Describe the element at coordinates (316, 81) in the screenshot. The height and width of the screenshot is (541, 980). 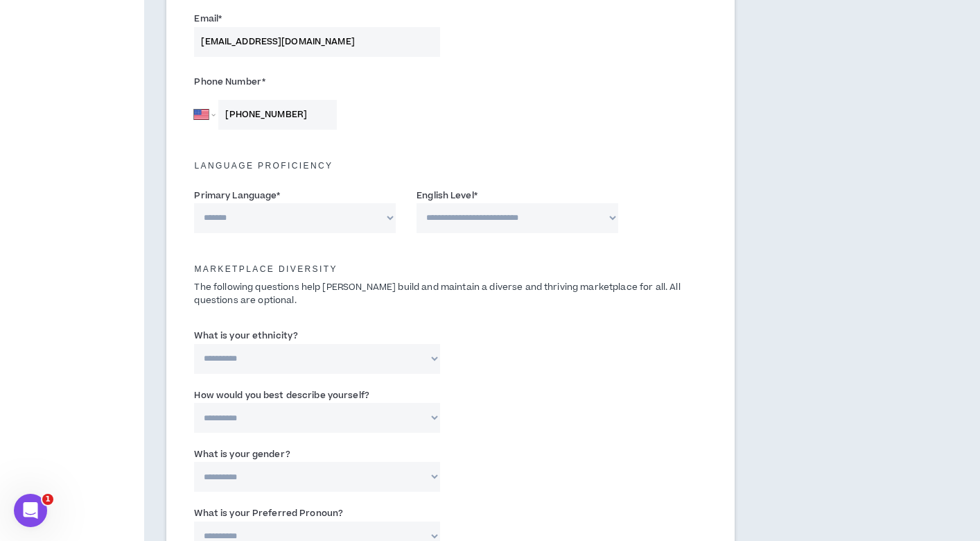
I see `label: Phone Number` at that location.